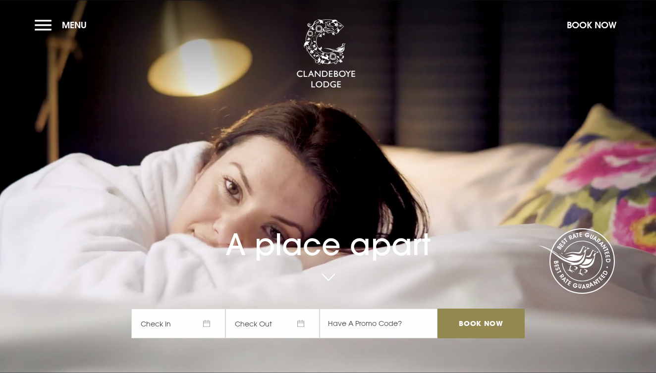 The image size is (656, 373). What do you see at coordinates (63, 25) in the screenshot?
I see `button: Menu` at bounding box center [63, 25].